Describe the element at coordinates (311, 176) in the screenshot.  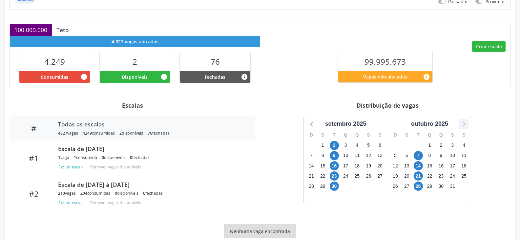
I see `span: domingo, 21 de setembro de 2025` at that location.